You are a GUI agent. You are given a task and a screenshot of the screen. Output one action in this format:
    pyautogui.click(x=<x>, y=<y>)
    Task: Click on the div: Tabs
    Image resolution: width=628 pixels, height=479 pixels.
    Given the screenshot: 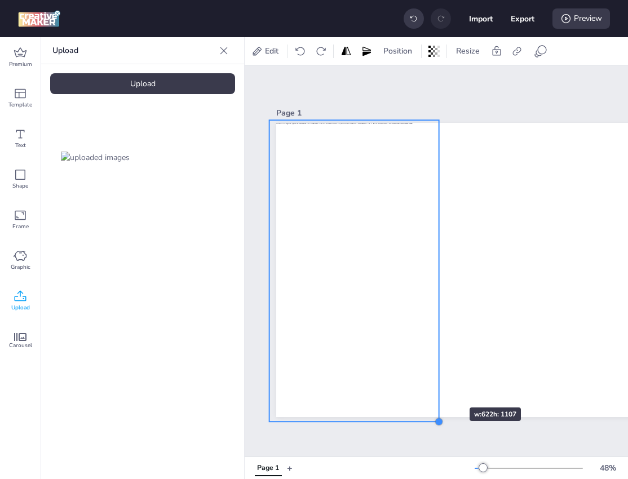 What is the action you would take?
    pyautogui.click(x=268, y=468)
    